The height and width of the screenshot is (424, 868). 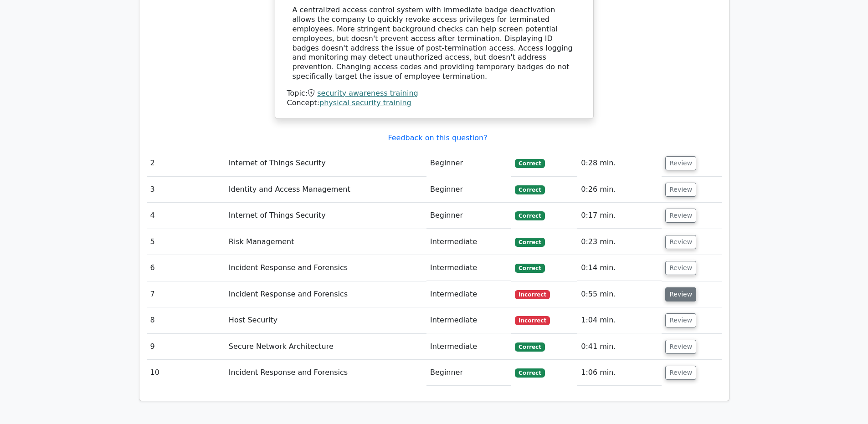 What do you see at coordinates (434, 93) in the screenshot?
I see `div: Topic:` at bounding box center [434, 93].